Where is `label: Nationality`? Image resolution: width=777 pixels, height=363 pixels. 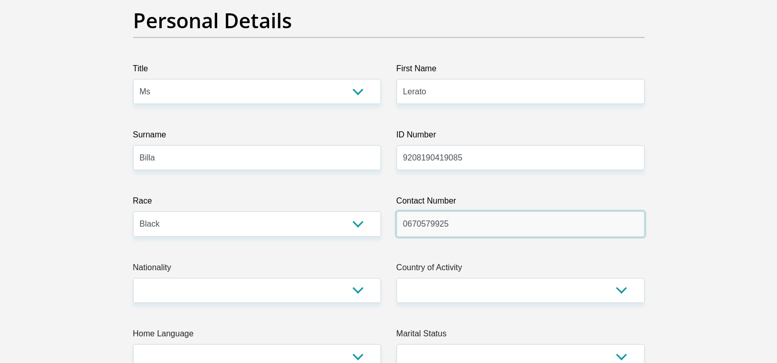
label: Nationality is located at coordinates (257, 270).